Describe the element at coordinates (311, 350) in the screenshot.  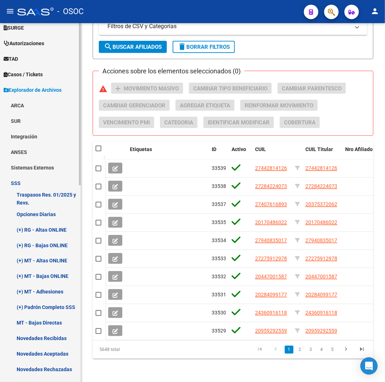
I see `a: 3` at that location.